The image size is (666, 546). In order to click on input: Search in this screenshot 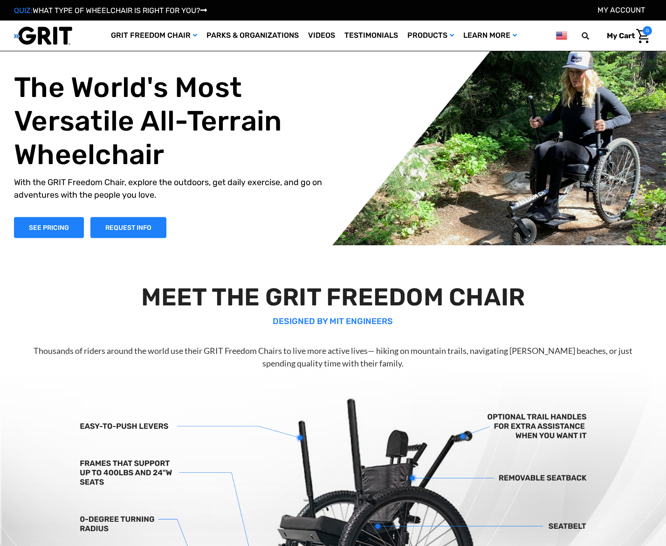, I will do `click(593, 36)`.